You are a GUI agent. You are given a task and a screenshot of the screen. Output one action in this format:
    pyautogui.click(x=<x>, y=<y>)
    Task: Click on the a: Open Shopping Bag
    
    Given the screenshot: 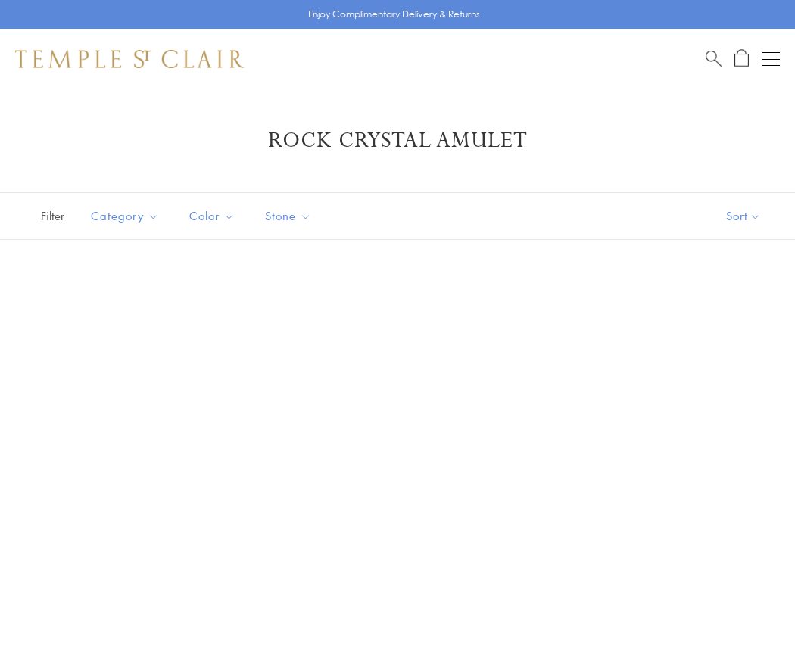 What is the action you would take?
    pyautogui.click(x=741, y=58)
    